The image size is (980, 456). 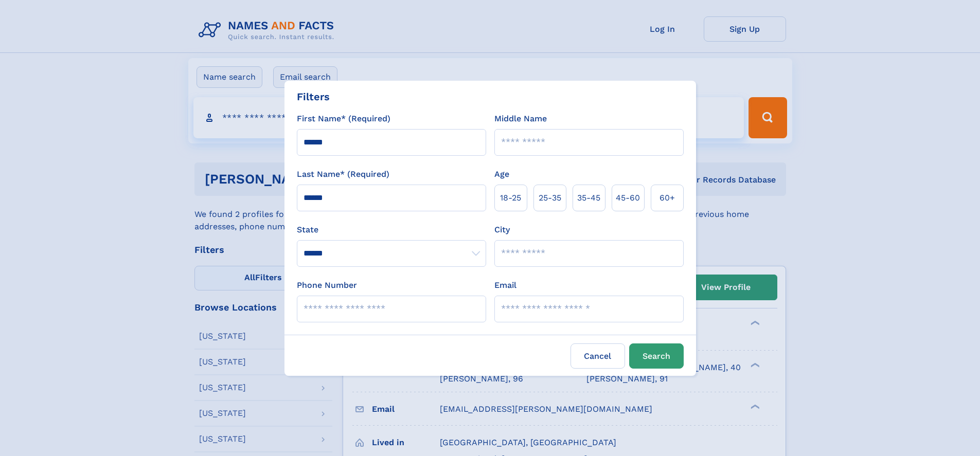 What do you see at coordinates (656, 356) in the screenshot?
I see `button: Search` at bounding box center [656, 356].